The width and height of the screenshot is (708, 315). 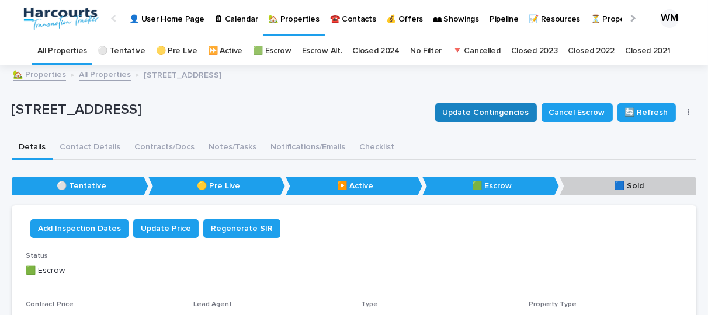 I want to click on a: ⚪️ Tentative, so click(x=121, y=51).